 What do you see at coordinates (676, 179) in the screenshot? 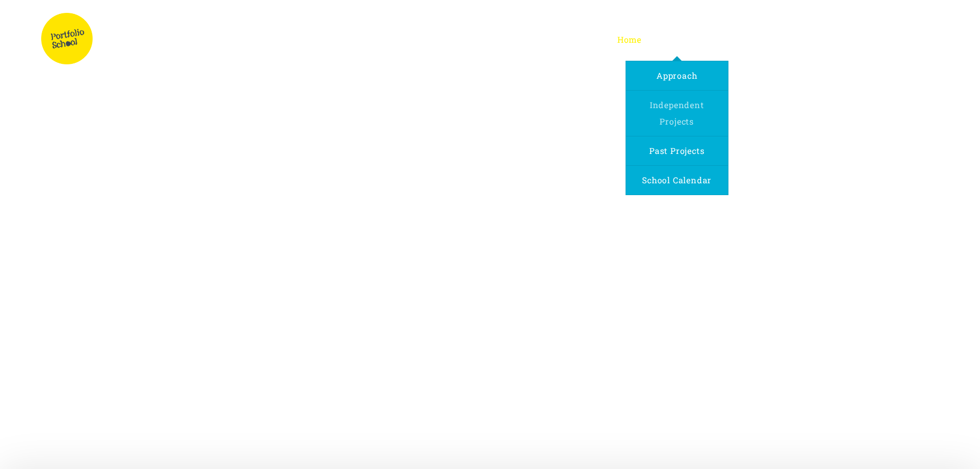
I see `span: School Calendar` at bounding box center [676, 179].